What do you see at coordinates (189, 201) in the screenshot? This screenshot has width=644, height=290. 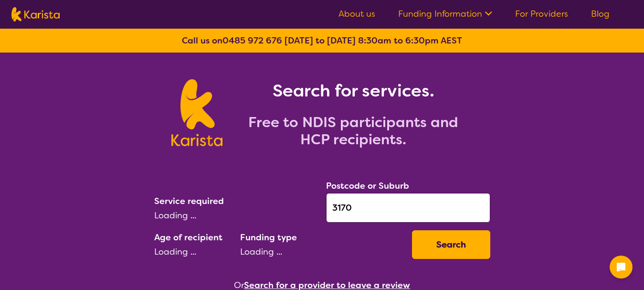 I see `label: Service required` at bounding box center [189, 201].